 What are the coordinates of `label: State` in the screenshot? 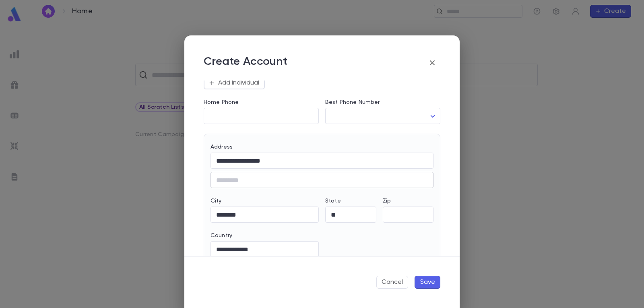 It's located at (333, 201).